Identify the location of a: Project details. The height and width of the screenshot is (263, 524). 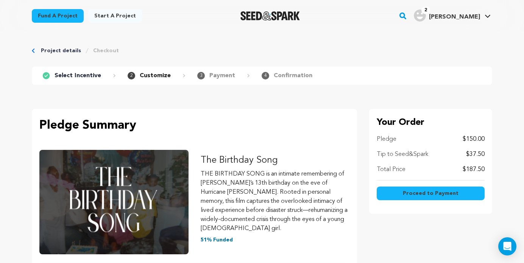
(61, 51).